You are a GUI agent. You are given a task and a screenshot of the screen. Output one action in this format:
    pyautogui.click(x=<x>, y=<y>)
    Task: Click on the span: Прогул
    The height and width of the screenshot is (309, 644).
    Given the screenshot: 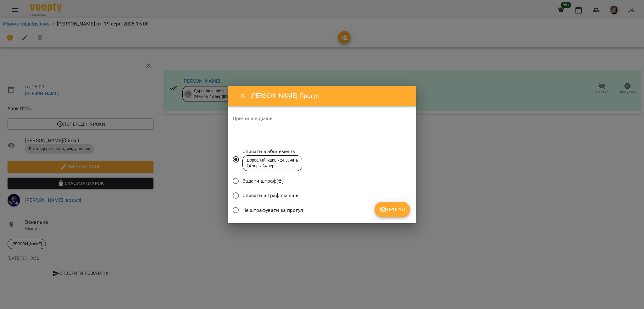 What is the action you would take?
    pyautogui.click(x=392, y=209)
    